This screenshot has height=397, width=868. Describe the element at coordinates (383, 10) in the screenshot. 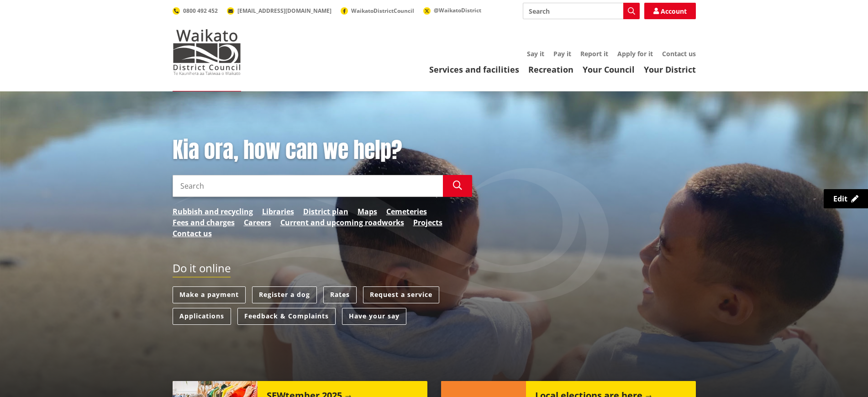

I see `span: WaikatoDistrictCouncil` at that location.